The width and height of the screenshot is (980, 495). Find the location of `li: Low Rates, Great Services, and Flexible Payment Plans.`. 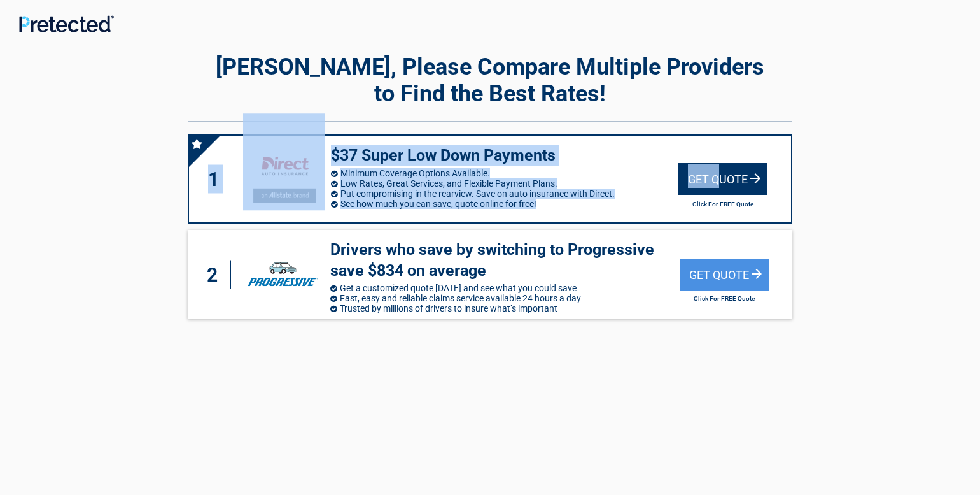

li: Low Rates, Great Services, and Flexible Payment Plans. is located at coordinates (505, 184).